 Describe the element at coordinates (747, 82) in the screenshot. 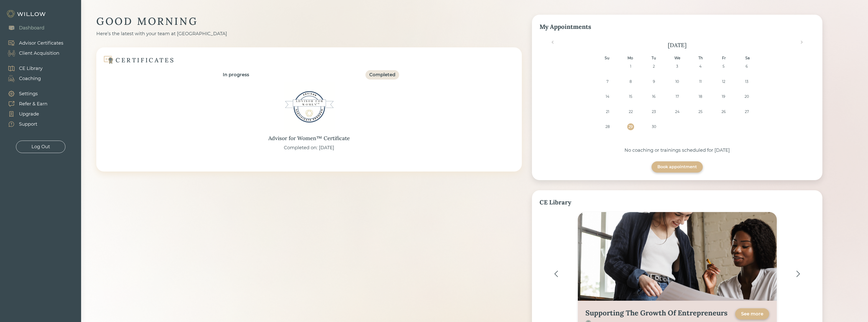

I see `div: Choose Saturday, September 13th, 2025` at that location.